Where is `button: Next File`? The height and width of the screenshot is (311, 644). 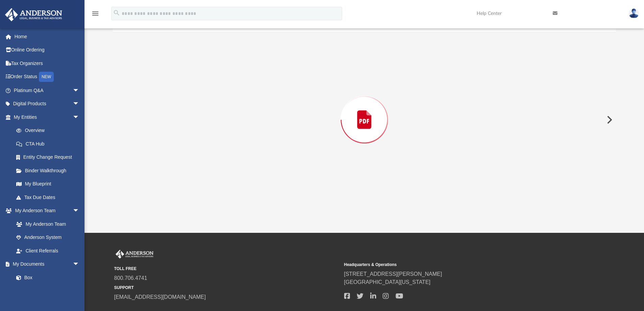 button: Next File is located at coordinates (609, 120).